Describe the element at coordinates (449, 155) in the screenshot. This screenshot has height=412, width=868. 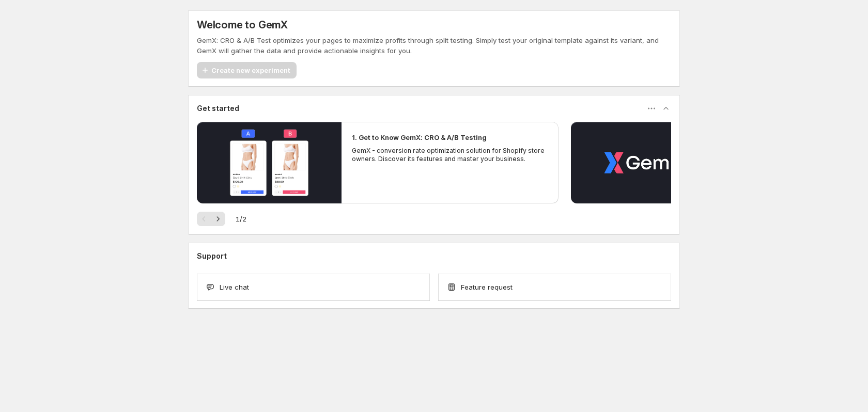
I see `p: GemX - conversion rate optimization solution for Shopify store owners. Discover its features and ...` at that location.